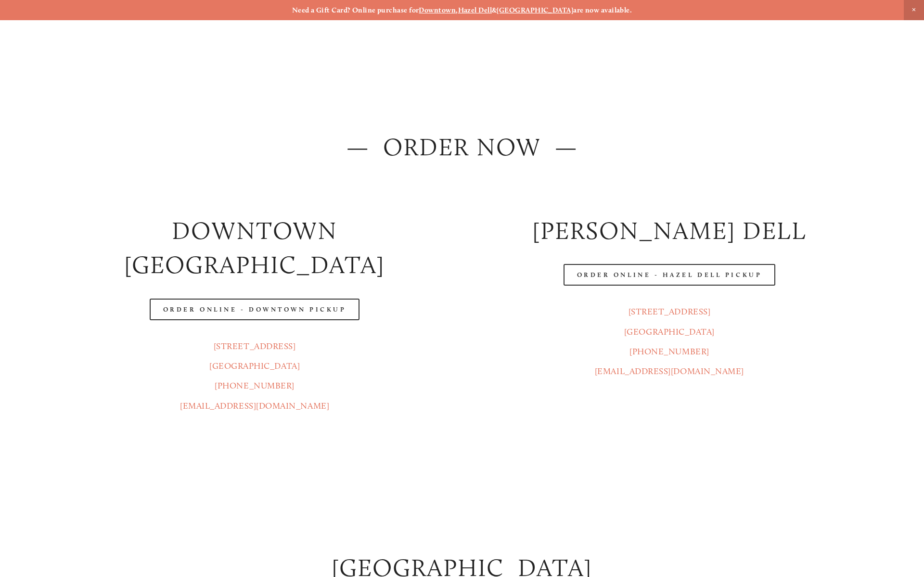 This screenshot has width=924, height=577. Describe the element at coordinates (437, 10) in the screenshot. I see `strong: Downtown` at that location.